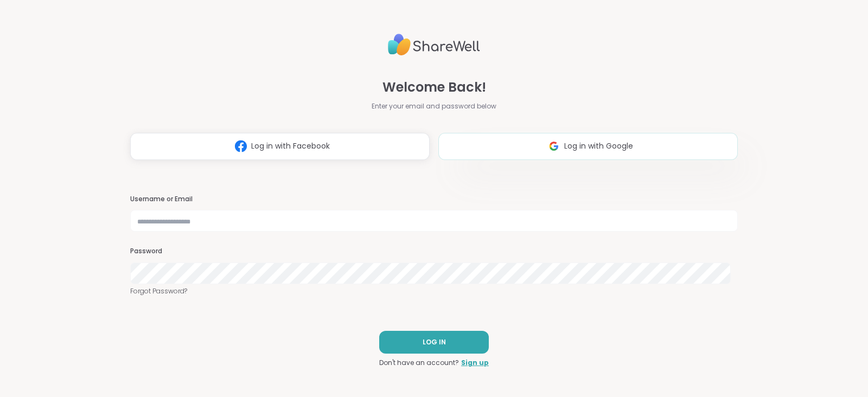 The width and height of the screenshot is (868, 397). I want to click on span: Don't have an account?, so click(419, 363).